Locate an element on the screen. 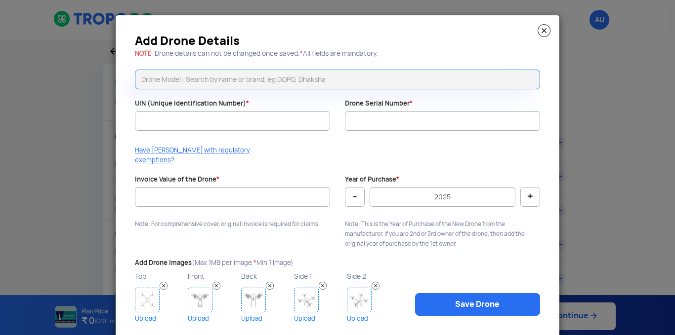 Image resolution: width=675 pixels, height=335 pixels. h5: : Drone details can not be changed once saved. All fields are mandatory. is located at coordinates (337, 53).